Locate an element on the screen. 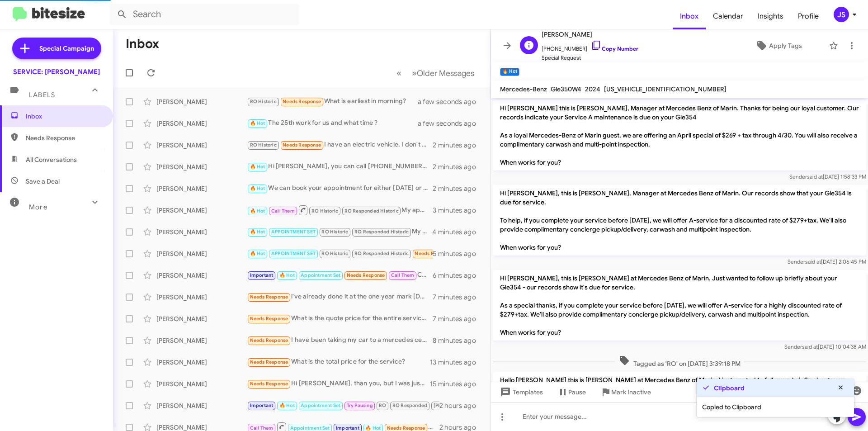 This screenshot has height=431, width=868. div: What is earliest in morning? is located at coordinates (338, 101).